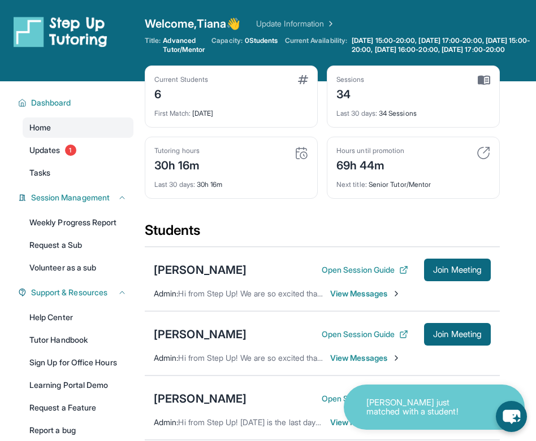  I want to click on a: Sign Up for Office Hours, so click(78, 363).